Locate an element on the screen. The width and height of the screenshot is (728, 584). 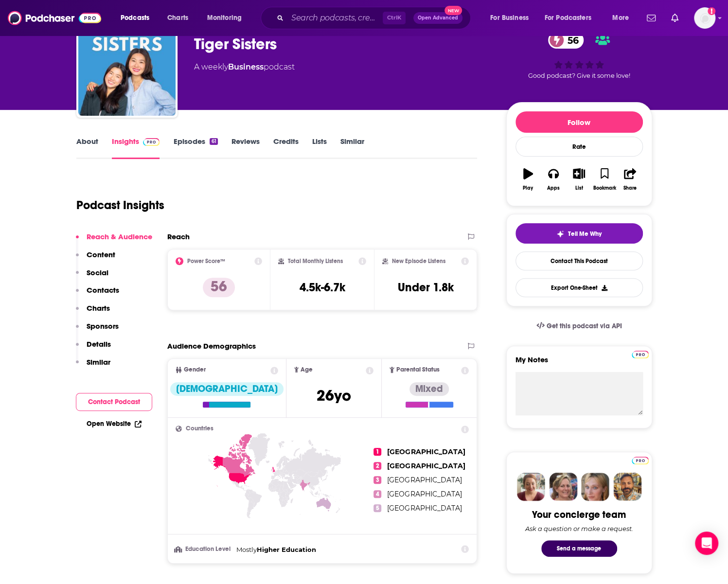
div: Your concierge team is located at coordinates (578, 514).